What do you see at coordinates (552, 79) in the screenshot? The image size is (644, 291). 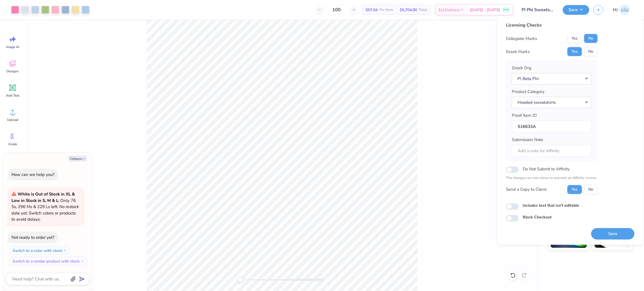 I see `button: Pi Beta Phi` at bounding box center [552, 79].